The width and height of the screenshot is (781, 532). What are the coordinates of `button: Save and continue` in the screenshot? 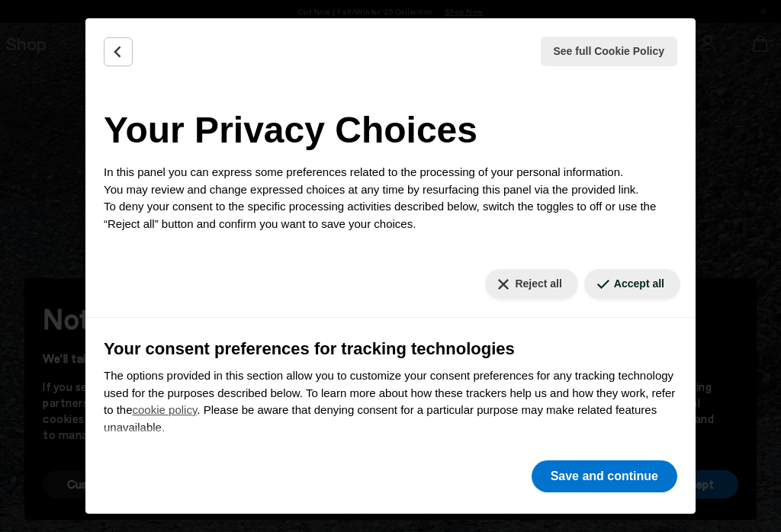 It's located at (605, 477).